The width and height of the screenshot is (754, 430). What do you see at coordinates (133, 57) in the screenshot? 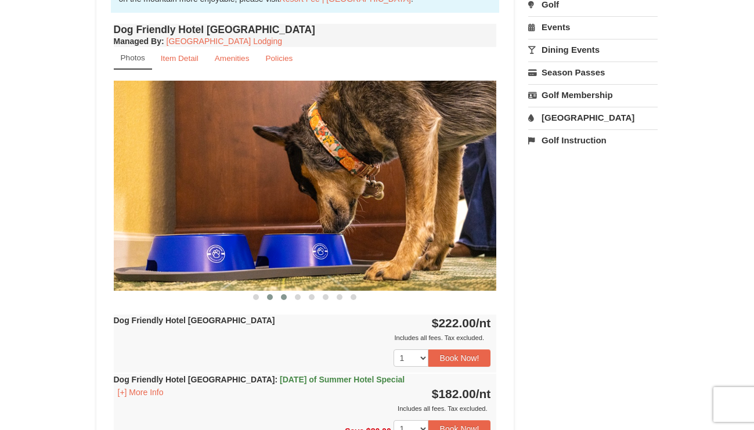
I see `small: Photos` at bounding box center [133, 57].